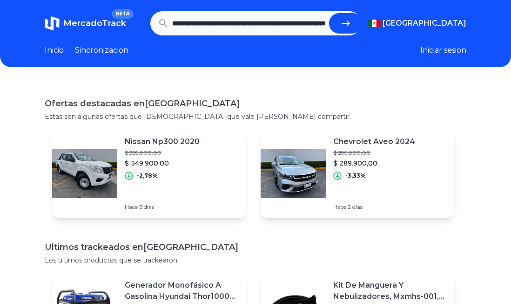  I want to click on a: Inicio, so click(54, 50).